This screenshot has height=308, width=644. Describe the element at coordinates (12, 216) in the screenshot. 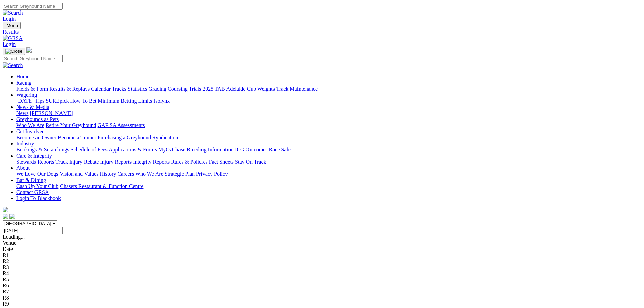

I see `img: twitter.svg` at that location.